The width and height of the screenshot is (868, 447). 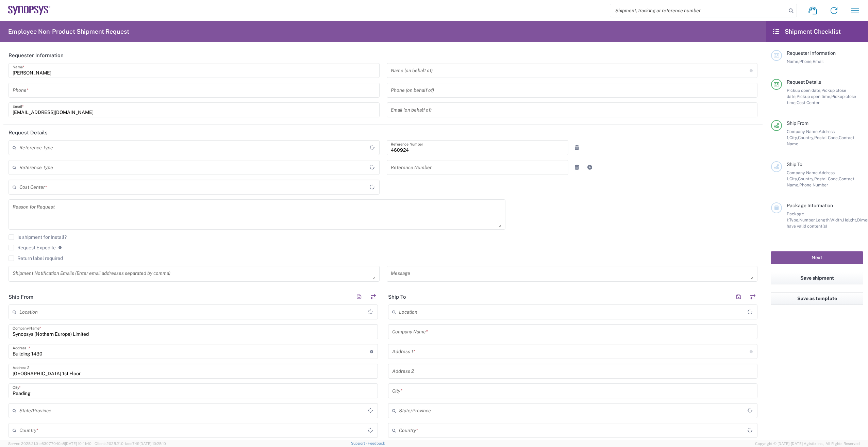 What do you see at coordinates (823, 219) in the screenshot?
I see `span: Length,` at bounding box center [823, 219].